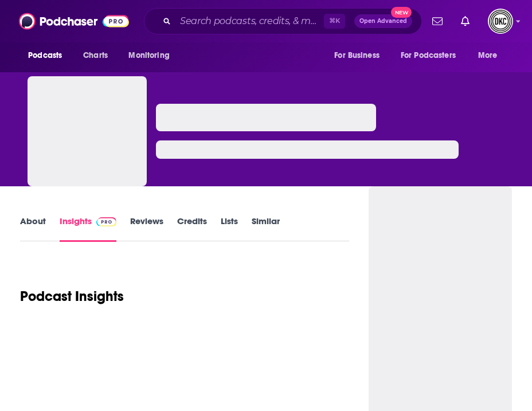  I want to click on img: Podchaser - Follow, Share and Rate Podcasts, so click(74, 21).